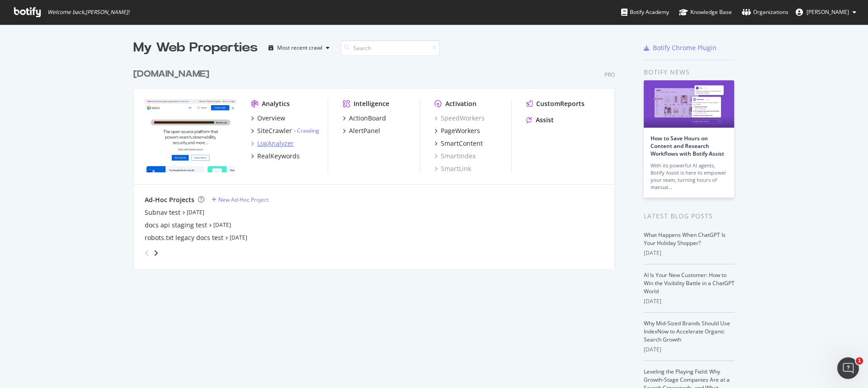 The height and width of the screenshot is (388, 868). What do you see at coordinates (190, 136) in the screenshot?
I see `img: elastic.co` at bounding box center [190, 136].